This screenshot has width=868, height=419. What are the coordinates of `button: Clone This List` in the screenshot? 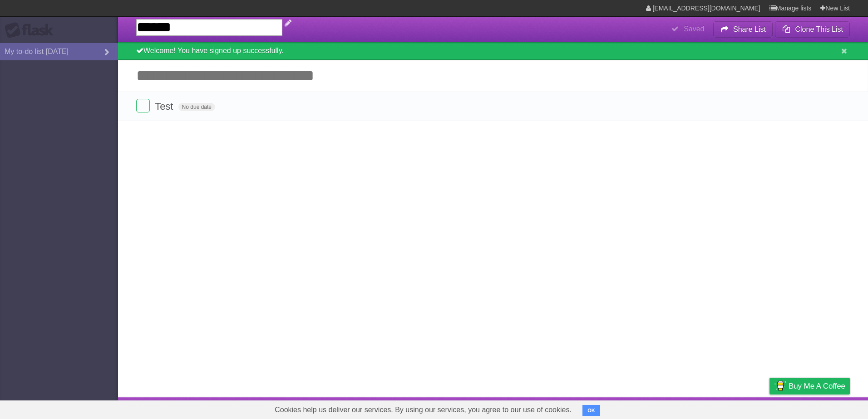 It's located at (812, 29).